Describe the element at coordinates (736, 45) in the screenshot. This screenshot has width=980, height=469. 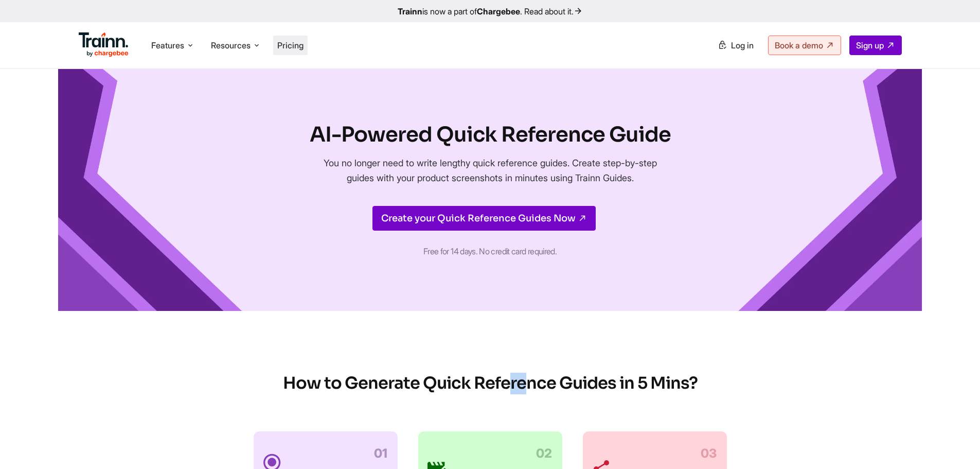
I see `a: Log in` at that location.